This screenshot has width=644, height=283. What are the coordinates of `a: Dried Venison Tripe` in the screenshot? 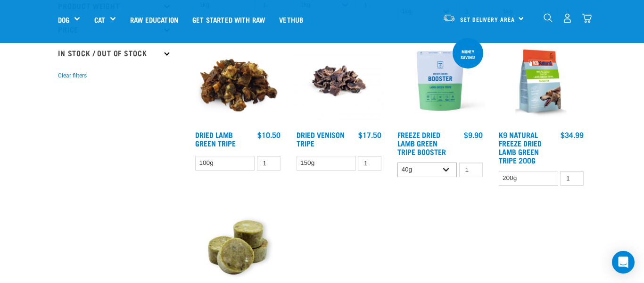 It's located at (320, 139).